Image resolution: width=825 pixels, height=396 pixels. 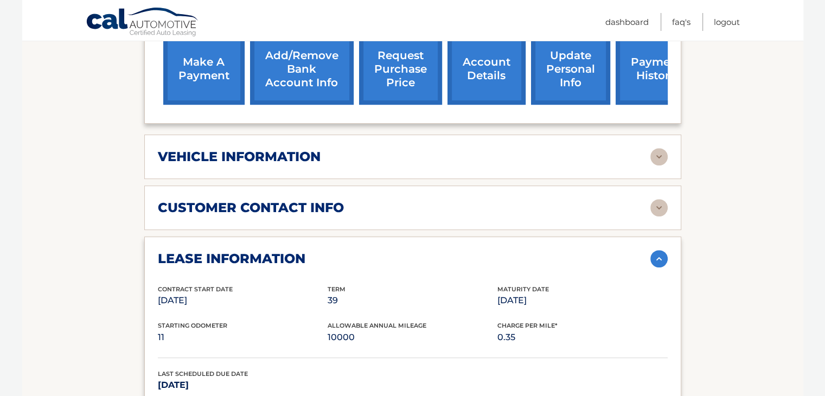 What do you see at coordinates (681, 22) in the screenshot?
I see `a: FAQ's` at bounding box center [681, 22].